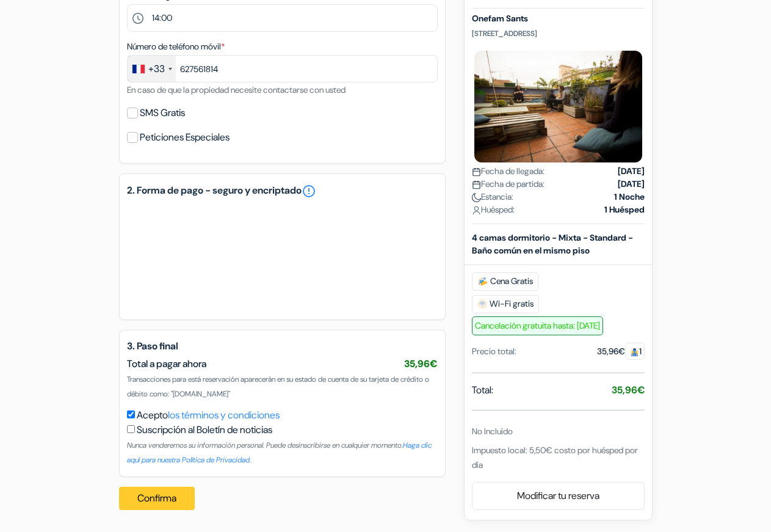  What do you see at coordinates (157, 498) in the screenshot?
I see `button: Confirma` at bounding box center [157, 498].